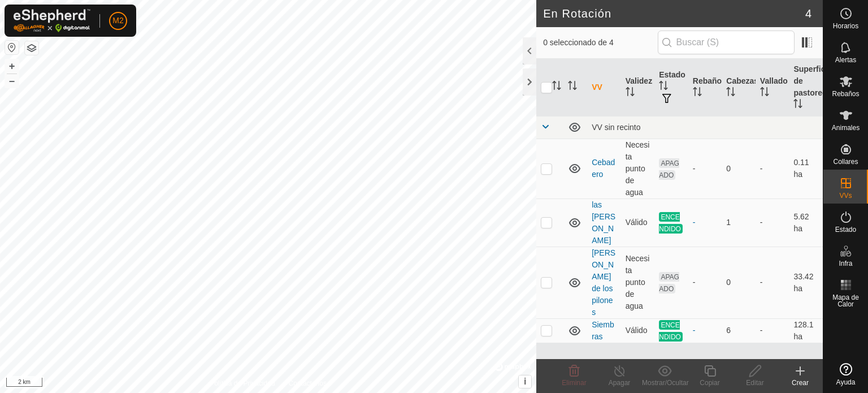  Describe the element at coordinates (845, 60) in the screenshot. I see `span: Alertas` at that location.